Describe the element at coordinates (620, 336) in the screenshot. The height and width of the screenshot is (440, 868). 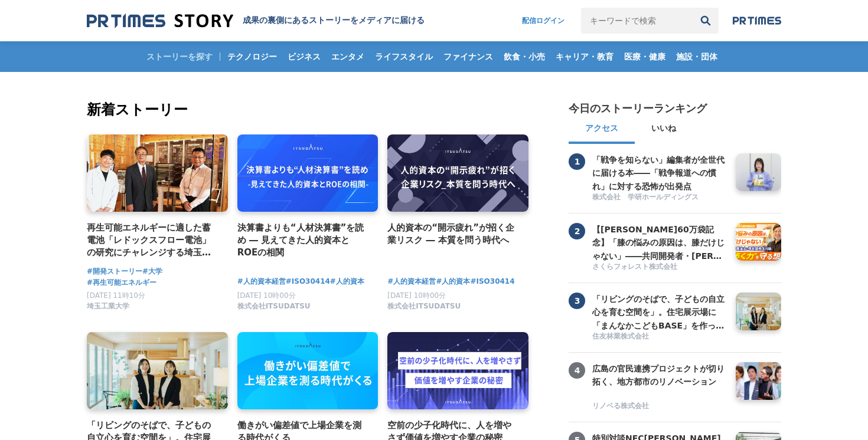
I see `span: 住友林業株式会社` at that location.